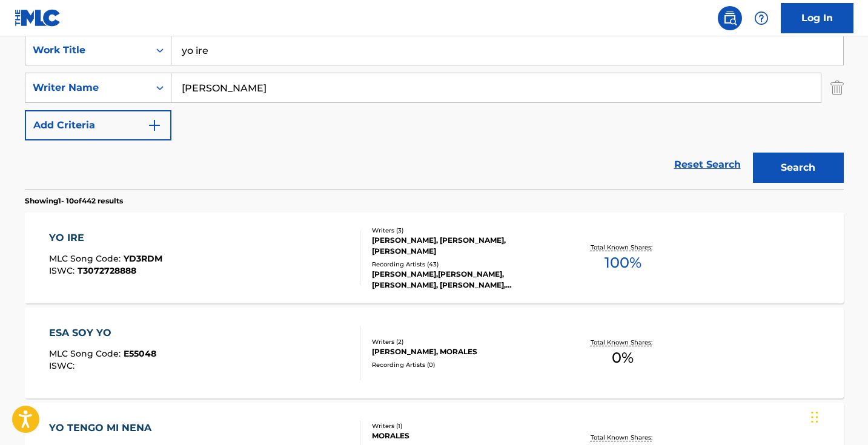 This screenshot has width=868, height=445. I want to click on button: Search, so click(799, 168).